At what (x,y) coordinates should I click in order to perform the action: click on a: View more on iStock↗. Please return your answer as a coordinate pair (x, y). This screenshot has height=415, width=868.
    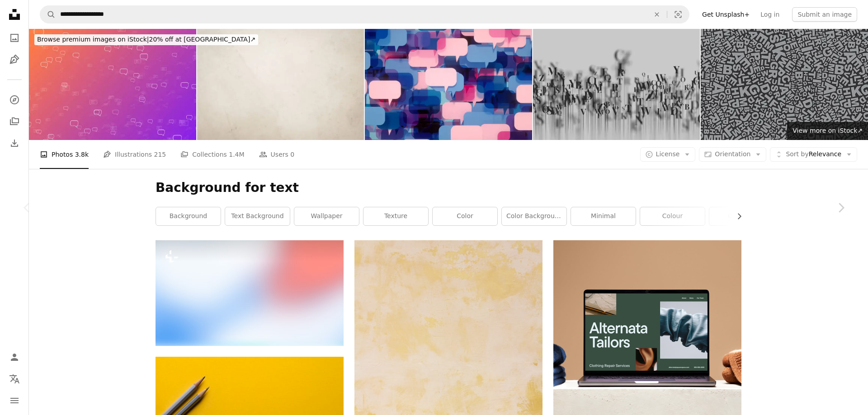
    Looking at the image, I should click on (827, 131).